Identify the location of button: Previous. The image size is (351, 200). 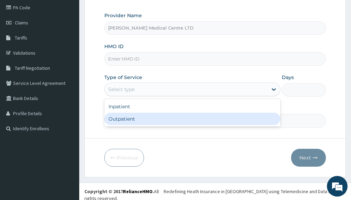
(124, 158).